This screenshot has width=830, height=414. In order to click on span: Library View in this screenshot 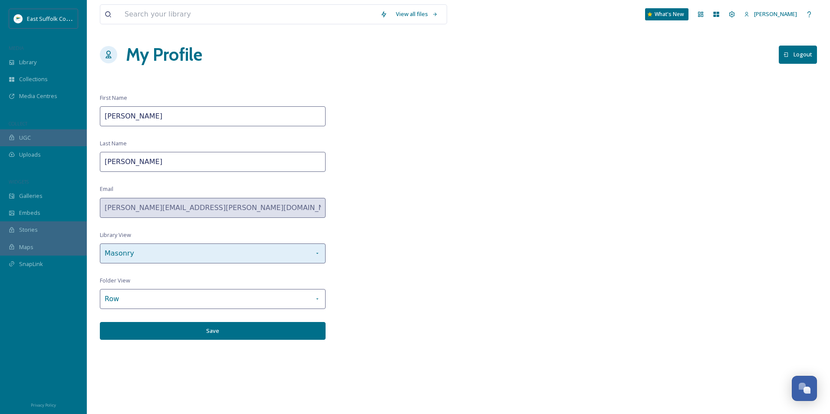, I will do `click(115, 235)`.